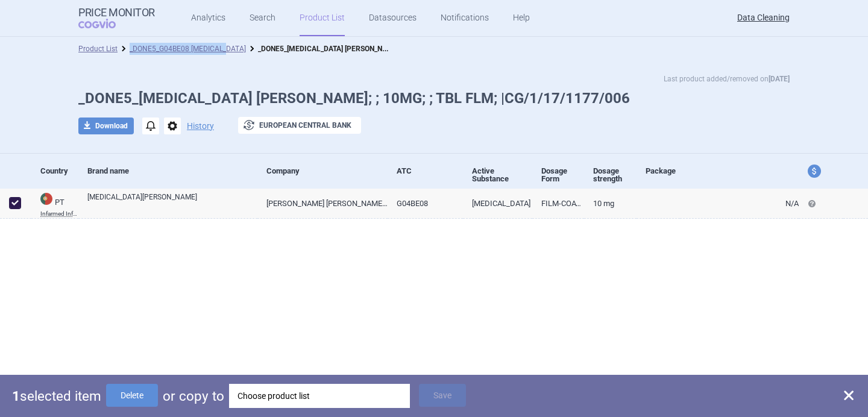  I want to click on div: Country, so click(59, 170).